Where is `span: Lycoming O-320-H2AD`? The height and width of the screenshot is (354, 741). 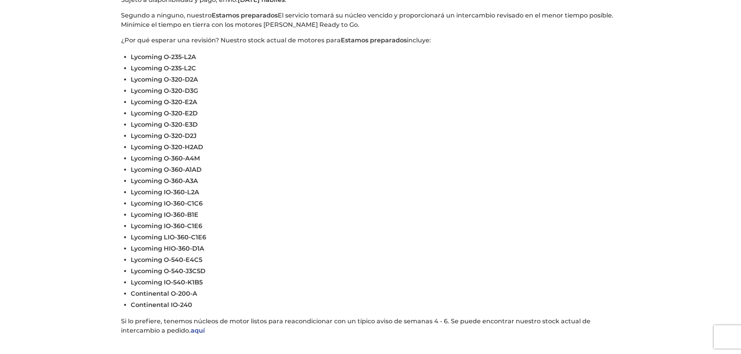 span: Lycoming O-320-H2AD is located at coordinates (167, 147).